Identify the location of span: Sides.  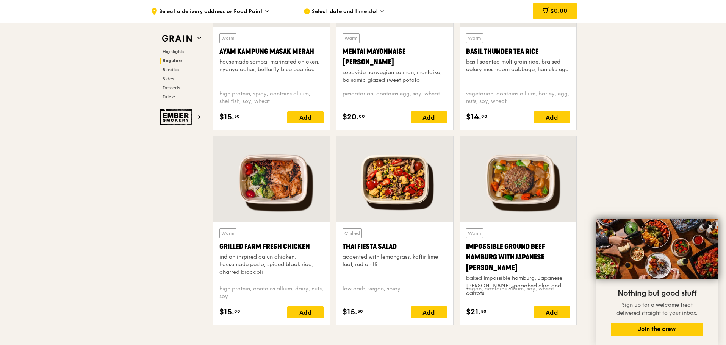
(168, 79).